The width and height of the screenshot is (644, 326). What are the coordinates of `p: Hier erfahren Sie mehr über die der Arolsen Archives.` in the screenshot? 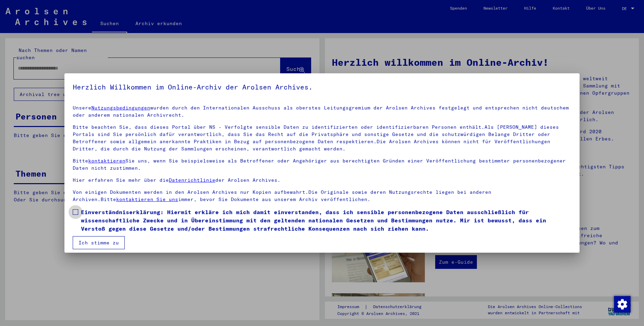 It's located at (322, 180).